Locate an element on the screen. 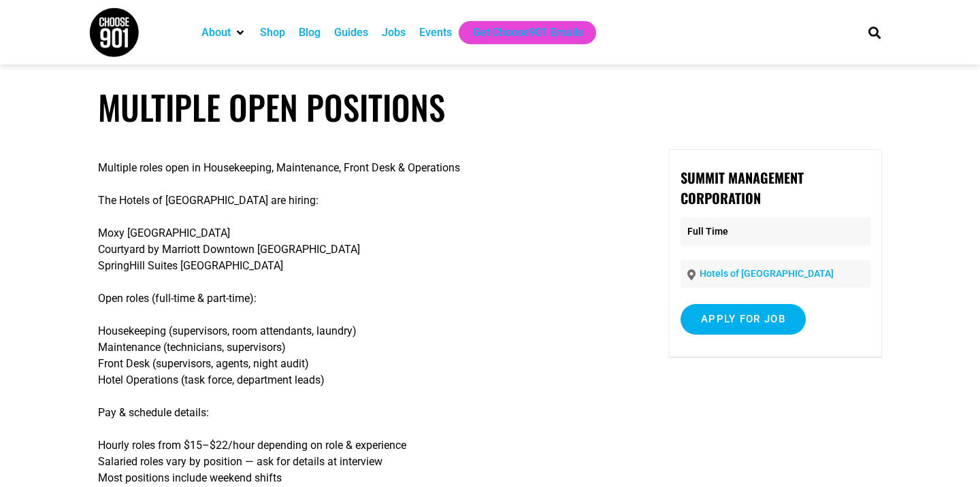 This screenshot has height=487, width=980. a: Get Choose901 Emails is located at coordinates (528, 33).